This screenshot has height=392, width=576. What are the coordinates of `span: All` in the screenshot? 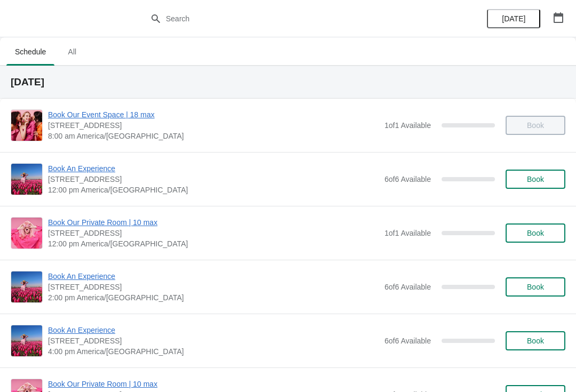 It's located at (72, 52).